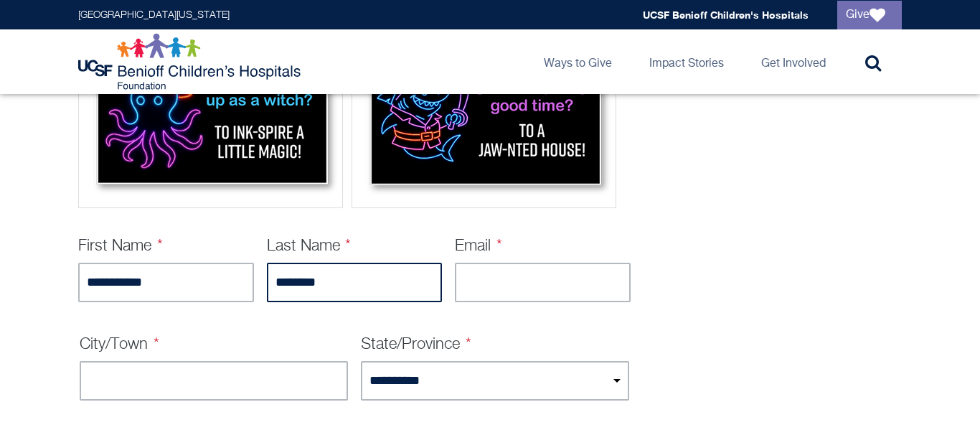 This screenshot has height=430, width=980. What do you see at coordinates (210, 111) in the screenshot?
I see `img: Octopus` at bounding box center [210, 111].